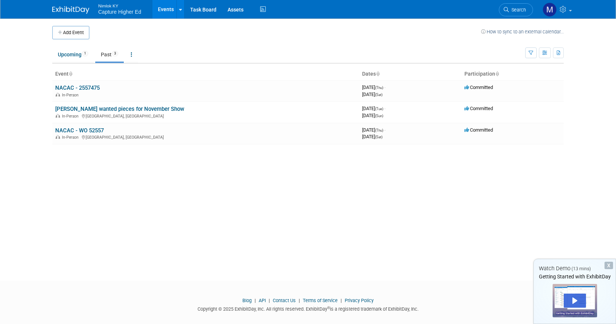 The height and width of the screenshot is (324, 616). I want to click on div: Play, so click(575, 301).